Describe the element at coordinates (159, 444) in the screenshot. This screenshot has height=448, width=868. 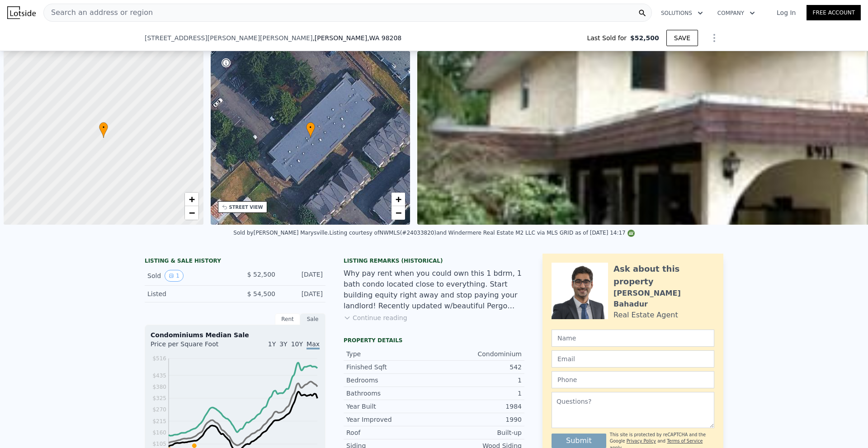
I see `tspan: $105` at that location.